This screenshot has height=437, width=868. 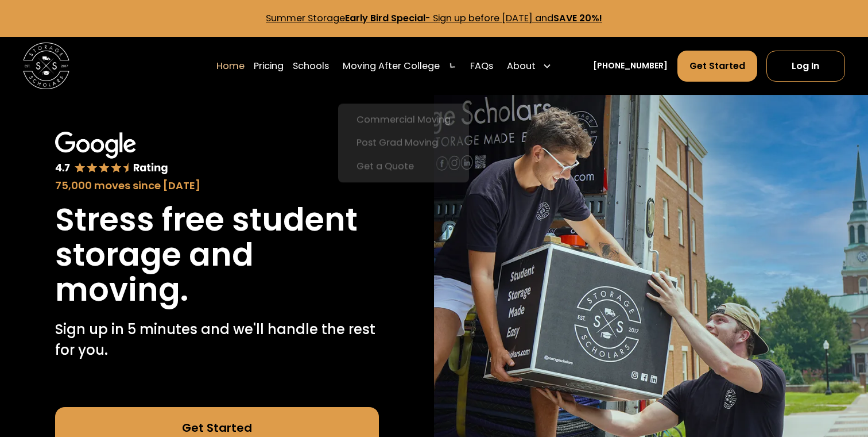 I want to click on nav: Moving After College, so click(x=403, y=142).